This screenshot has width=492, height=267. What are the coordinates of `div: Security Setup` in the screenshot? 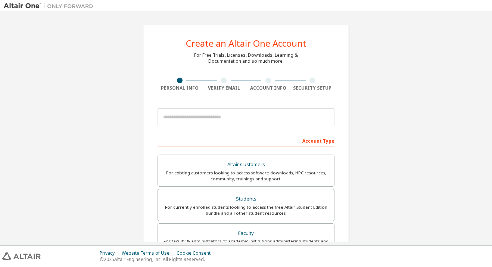 It's located at (312, 88).